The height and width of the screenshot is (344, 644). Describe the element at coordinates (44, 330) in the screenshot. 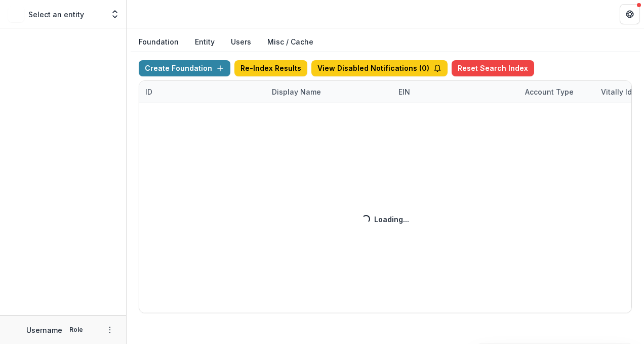

I see `p: Username` at that location.